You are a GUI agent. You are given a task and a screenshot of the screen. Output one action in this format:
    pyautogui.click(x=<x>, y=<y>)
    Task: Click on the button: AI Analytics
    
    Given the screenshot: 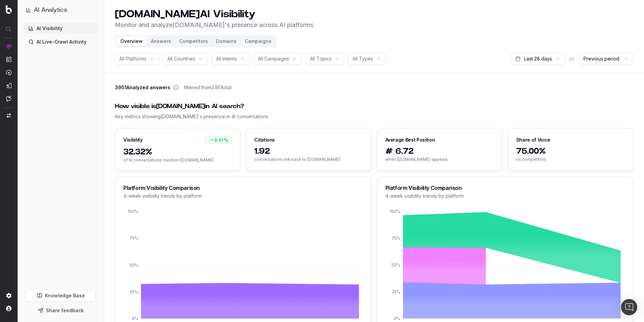 What is the action you would take?
    pyautogui.click(x=61, y=10)
    